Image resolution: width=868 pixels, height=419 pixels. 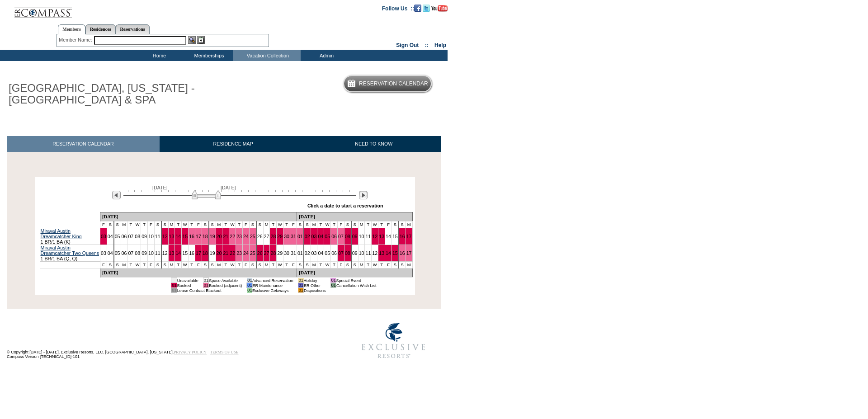 I want to click on img: Exclusive Resorts, so click(x=394, y=340).